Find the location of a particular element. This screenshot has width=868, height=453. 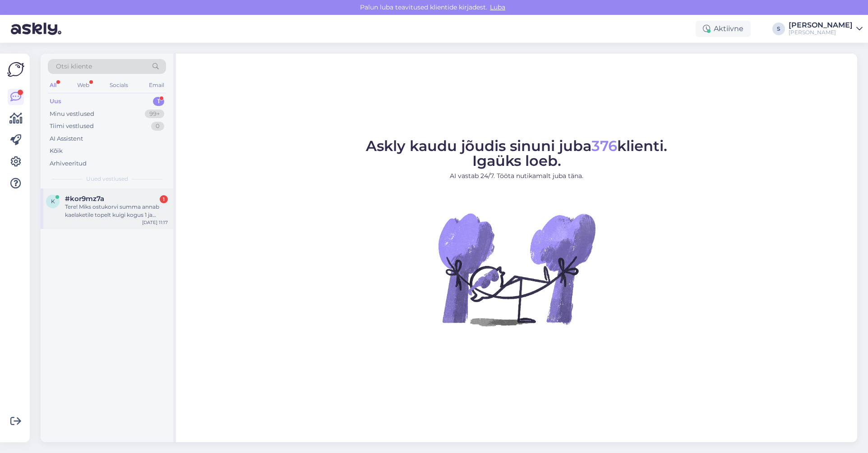

span: k is located at coordinates (53, 201).